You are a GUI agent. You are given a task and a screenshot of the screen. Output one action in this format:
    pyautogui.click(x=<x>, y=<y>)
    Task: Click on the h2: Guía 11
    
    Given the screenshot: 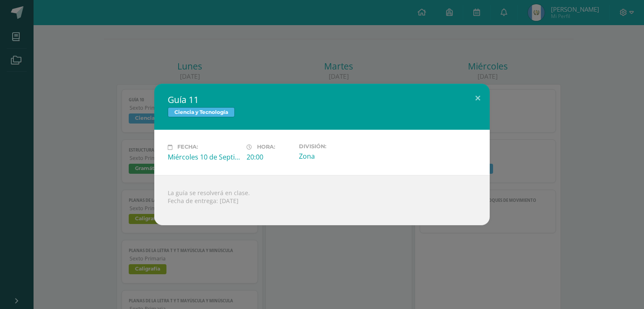 What is the action you would take?
    pyautogui.click(x=322, y=100)
    